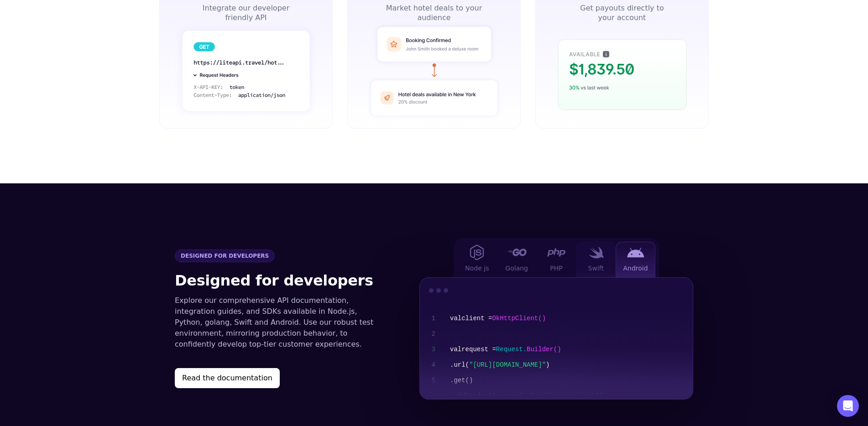  I want to click on span: PHP, so click(556, 268).